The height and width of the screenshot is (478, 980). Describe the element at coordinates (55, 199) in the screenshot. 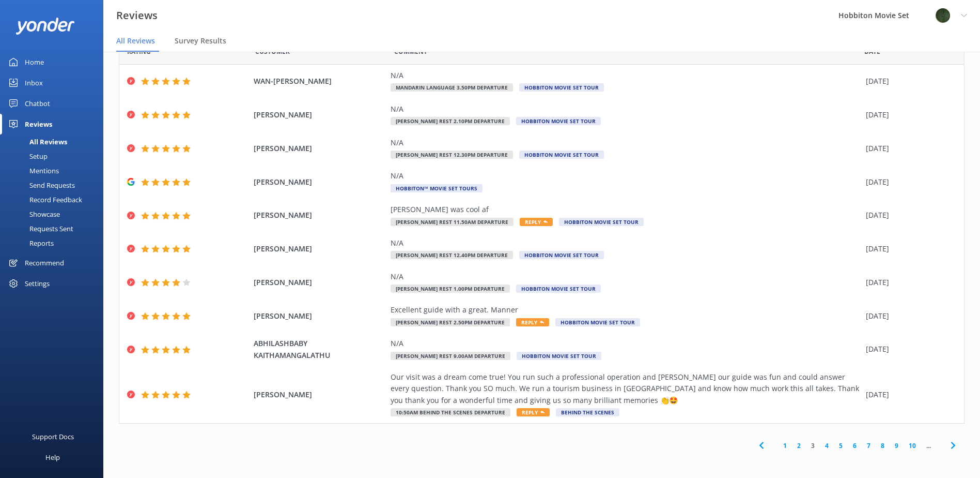

I see `a: Record Feedback` at that location.